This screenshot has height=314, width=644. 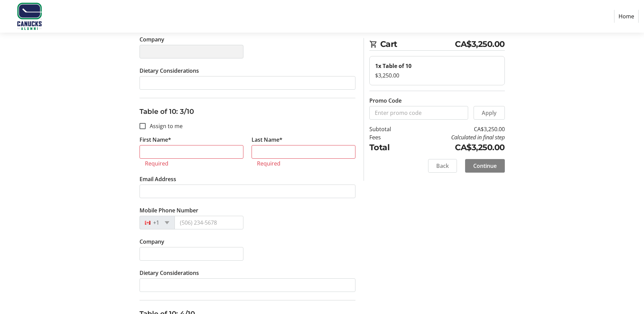 I want to click on td: Calculated in final step, so click(x=456, y=137).